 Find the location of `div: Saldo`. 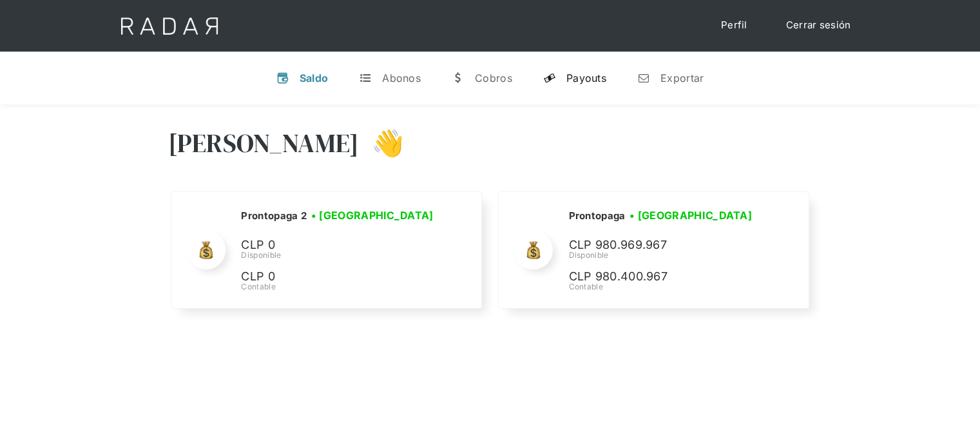

div: Saldo is located at coordinates (314, 78).